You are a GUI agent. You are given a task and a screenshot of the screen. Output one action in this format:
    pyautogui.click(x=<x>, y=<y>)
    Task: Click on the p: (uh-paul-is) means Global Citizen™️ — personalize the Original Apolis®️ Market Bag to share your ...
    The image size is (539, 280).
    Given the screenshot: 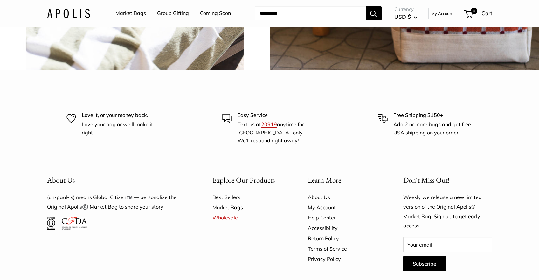 What is the action you would take?
    pyautogui.click(x=119, y=202)
    